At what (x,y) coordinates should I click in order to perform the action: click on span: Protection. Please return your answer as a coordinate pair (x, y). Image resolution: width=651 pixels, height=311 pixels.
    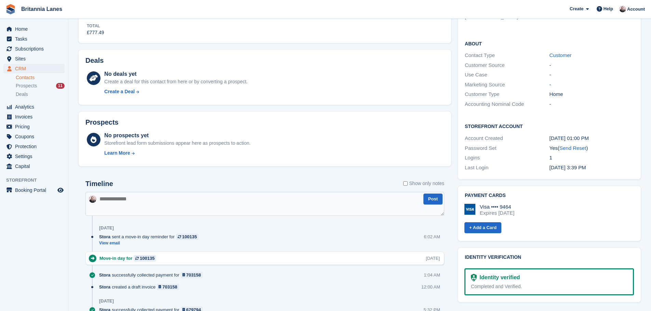
    Looking at the image, I should click on (36, 147).